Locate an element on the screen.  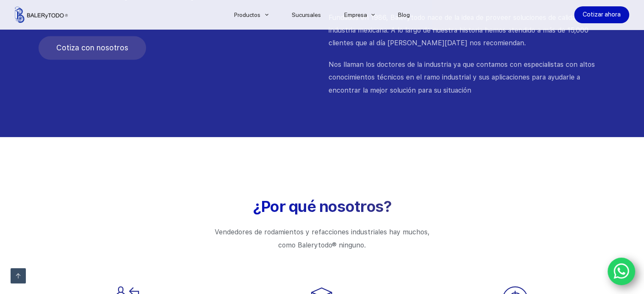
a: Cotizar ahora is located at coordinates (602, 15).